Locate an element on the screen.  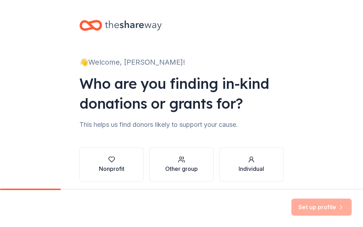
div: This helps us find donors likely to support your cause. is located at coordinates (182, 124).